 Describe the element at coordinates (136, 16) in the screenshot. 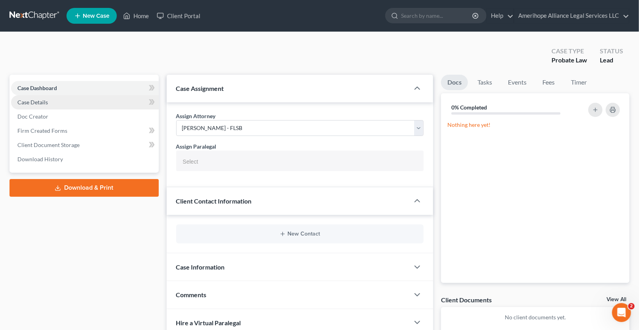

I see `a: Home` at that location.